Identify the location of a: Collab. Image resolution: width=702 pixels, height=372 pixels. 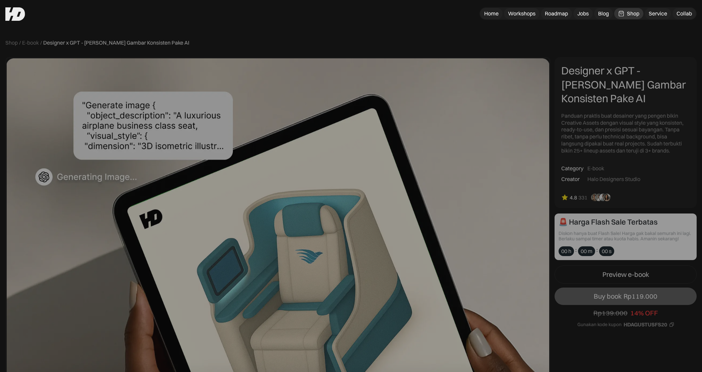
(685, 13).